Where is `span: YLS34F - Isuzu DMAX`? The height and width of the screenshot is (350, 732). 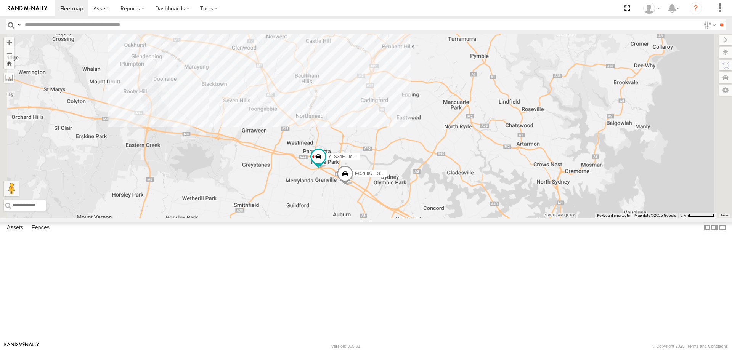
span: YLS34F - Isuzu DMAX is located at coordinates (351, 157).